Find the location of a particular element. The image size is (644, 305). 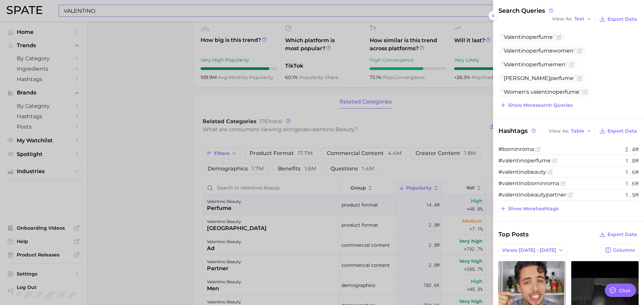

span: #valentinobeautypartner is located at coordinates (532, 194).